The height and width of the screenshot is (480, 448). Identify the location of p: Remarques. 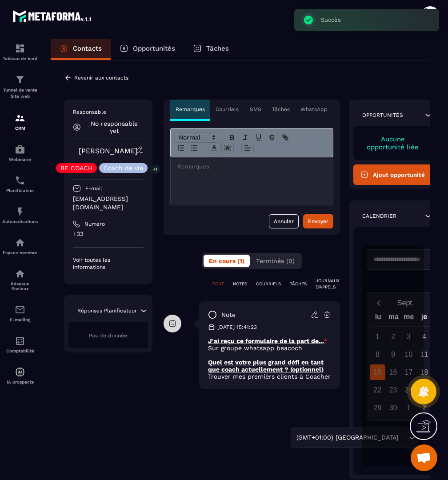
(190, 110).